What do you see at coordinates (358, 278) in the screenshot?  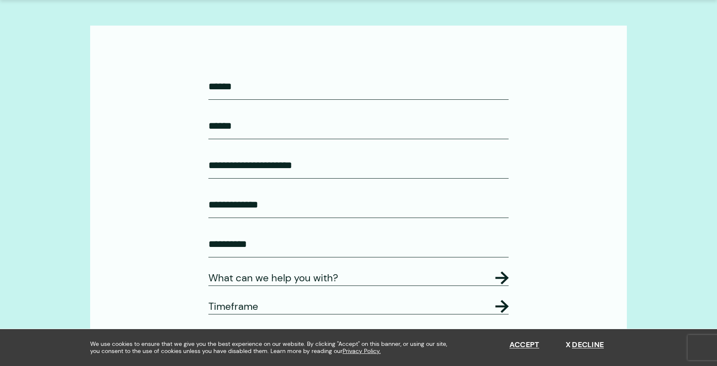 I see `legend: What can we help you with?` at bounding box center [358, 278].